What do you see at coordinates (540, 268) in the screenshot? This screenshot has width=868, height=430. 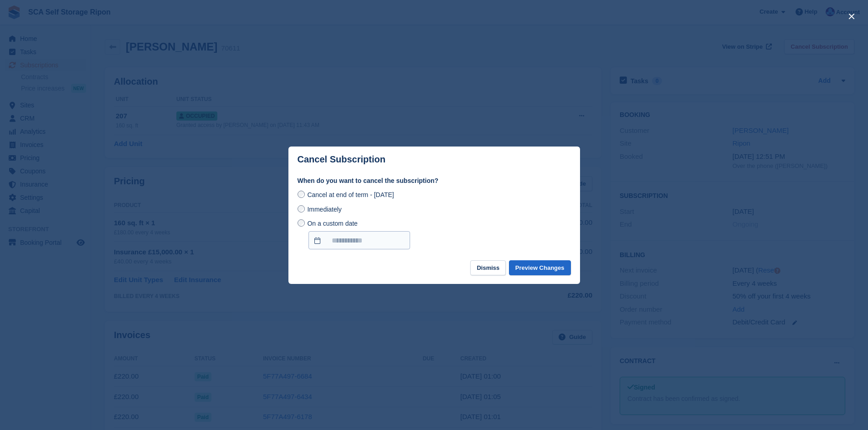 I see `button: Preview Changes` at bounding box center [540, 268].